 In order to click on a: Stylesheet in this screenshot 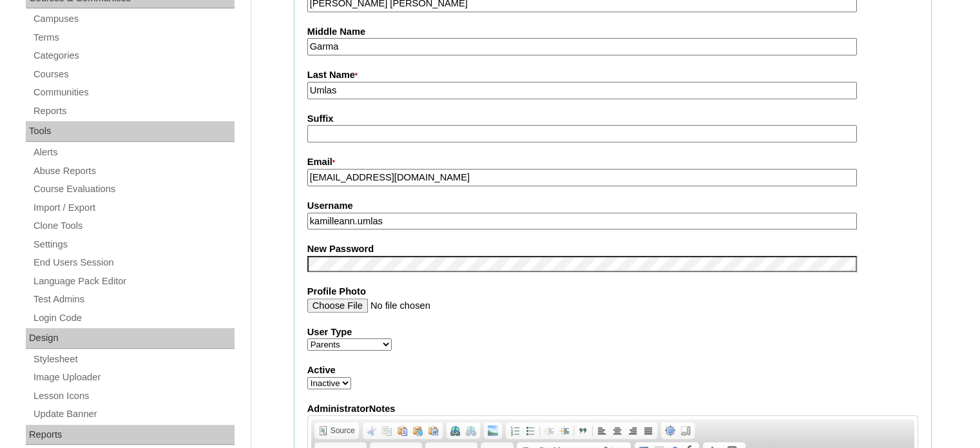, I will do `click(133, 359)`.